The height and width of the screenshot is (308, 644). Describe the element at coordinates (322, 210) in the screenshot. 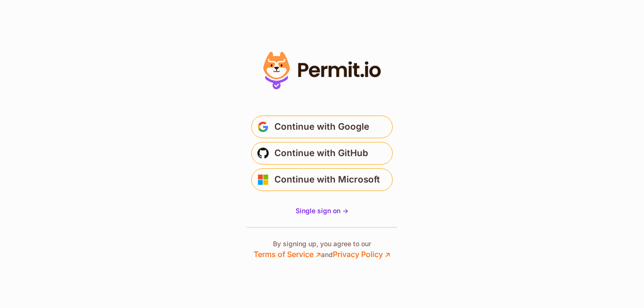

I see `span: Single sign on ->` at that location.